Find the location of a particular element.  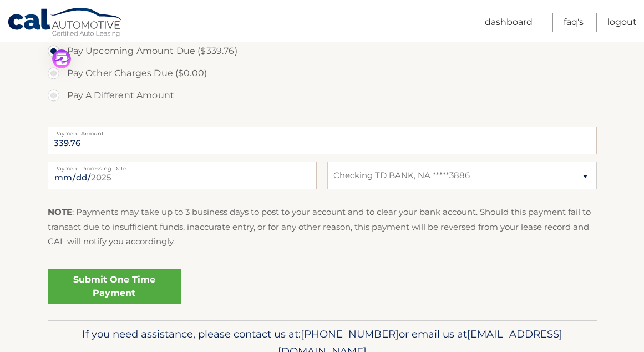

label: Payment Processing Date is located at coordinates (182, 166).